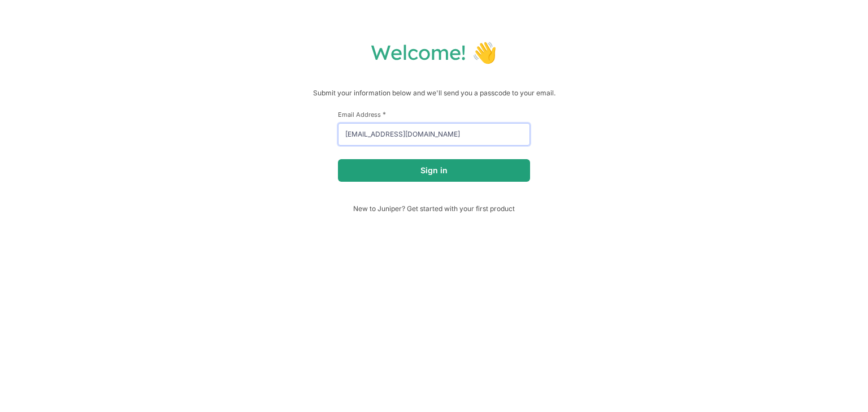 This screenshot has width=868, height=412. What do you see at coordinates (434, 52) in the screenshot?
I see `h1: Welcome! 👋` at bounding box center [434, 52].